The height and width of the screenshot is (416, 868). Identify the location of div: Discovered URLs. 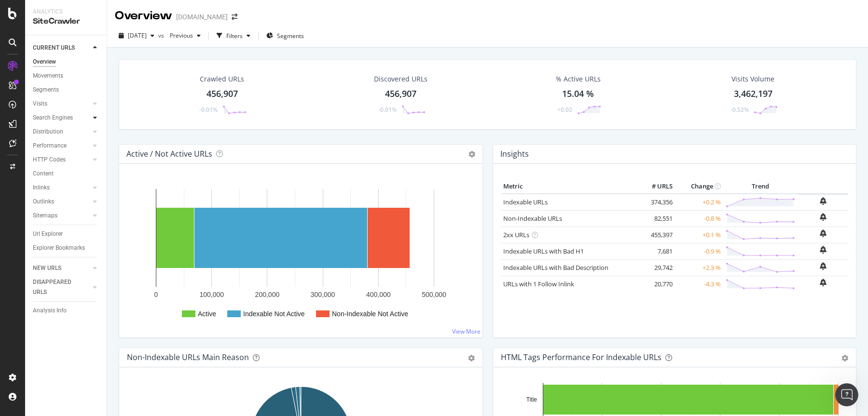
(400, 79).